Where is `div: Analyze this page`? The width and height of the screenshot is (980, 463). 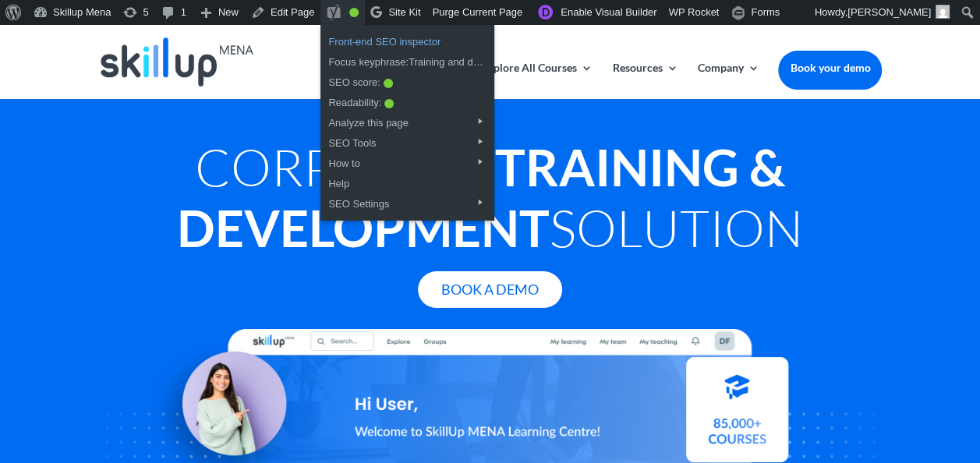
div: Analyze this page is located at coordinates (407, 120).